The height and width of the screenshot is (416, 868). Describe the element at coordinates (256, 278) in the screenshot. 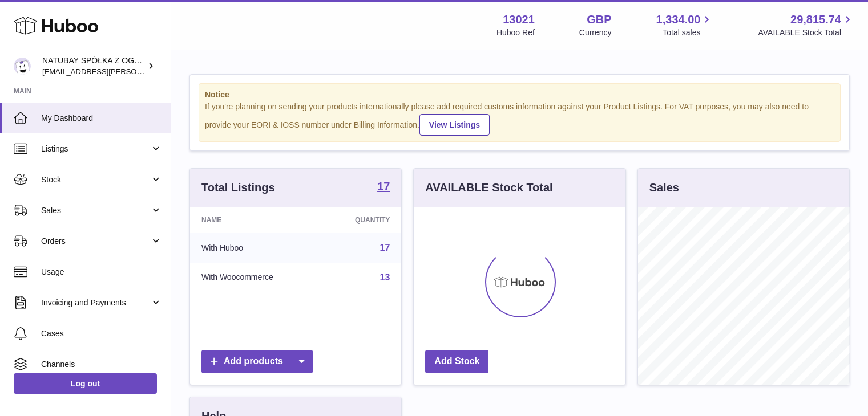

I see `td: With Woocommerce` at that location.